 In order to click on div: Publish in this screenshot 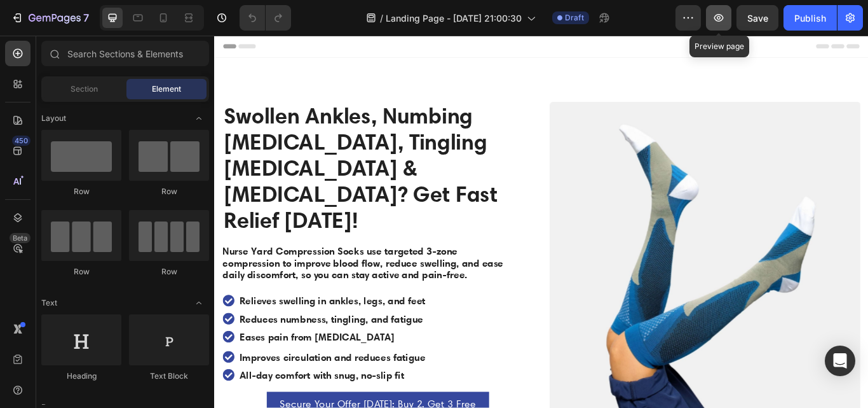, I will do `click(810, 18)`.